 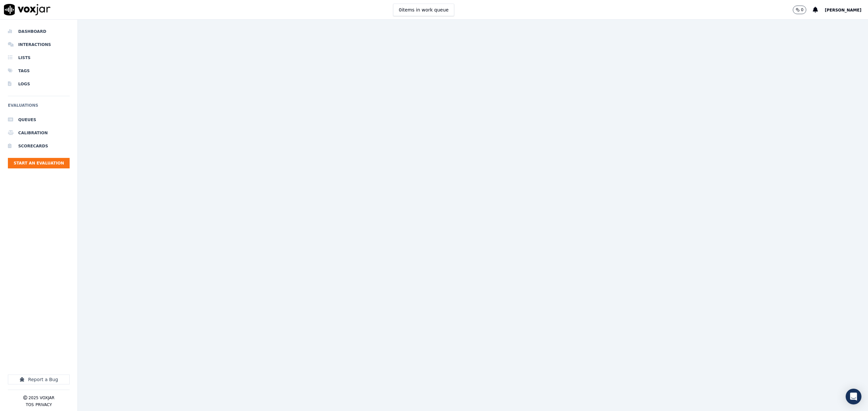 I want to click on li: Logs, so click(x=39, y=84).